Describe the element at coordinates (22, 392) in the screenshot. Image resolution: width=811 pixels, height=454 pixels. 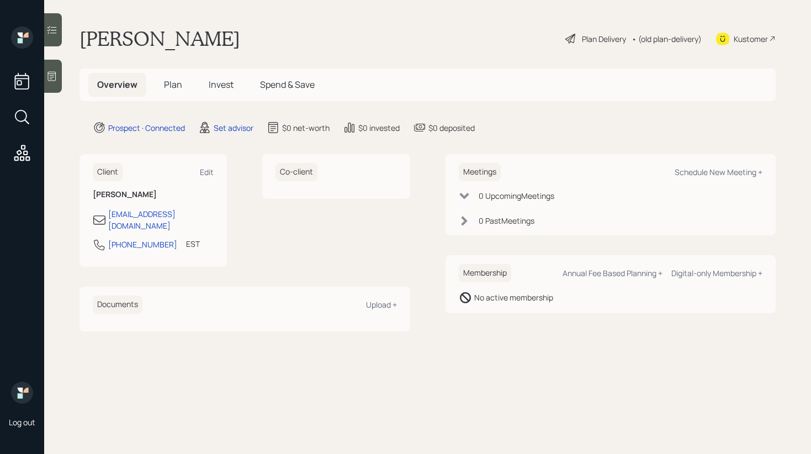
I see `img: retirable_logo.png` at that location.